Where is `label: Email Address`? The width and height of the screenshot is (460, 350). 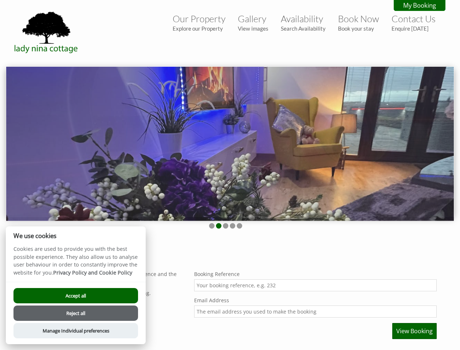 label: Email Address is located at coordinates (316, 300).